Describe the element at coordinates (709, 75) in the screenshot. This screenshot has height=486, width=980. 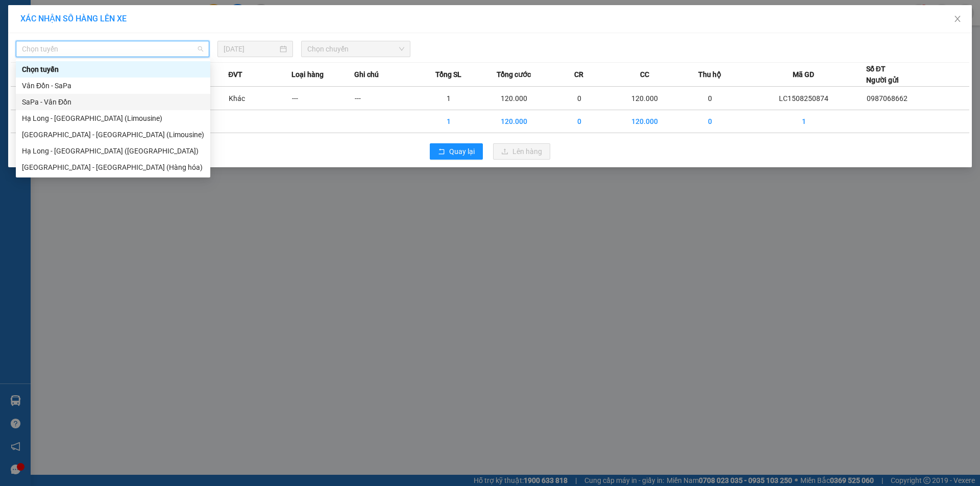
I see `span: Thu hộ` at that location.